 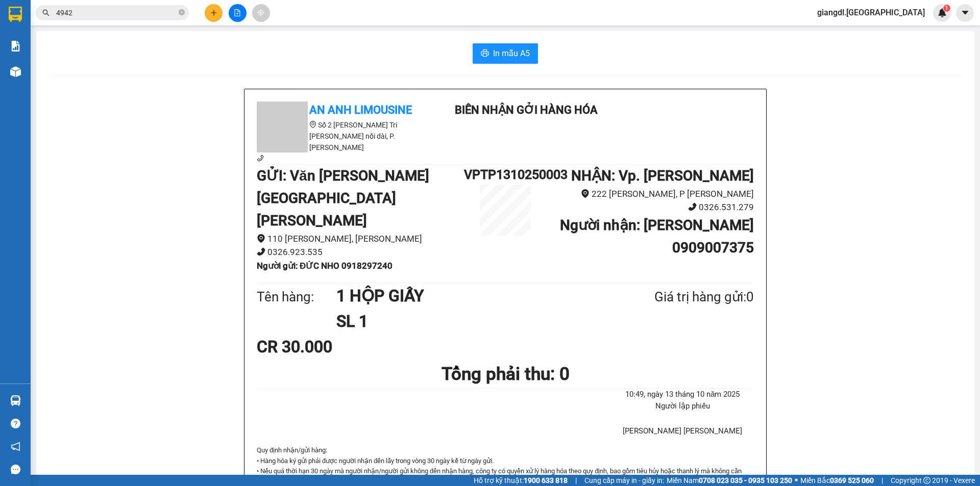 What do you see at coordinates (485, 54) in the screenshot?
I see `span: printer` at bounding box center [485, 54].